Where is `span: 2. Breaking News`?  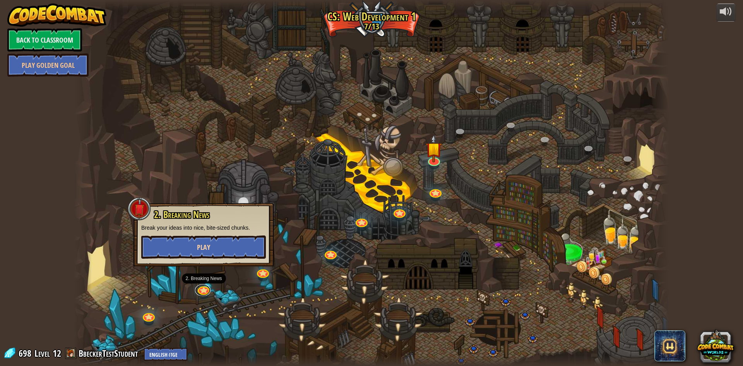
span: 2. Breaking News is located at coordinates (181, 214).